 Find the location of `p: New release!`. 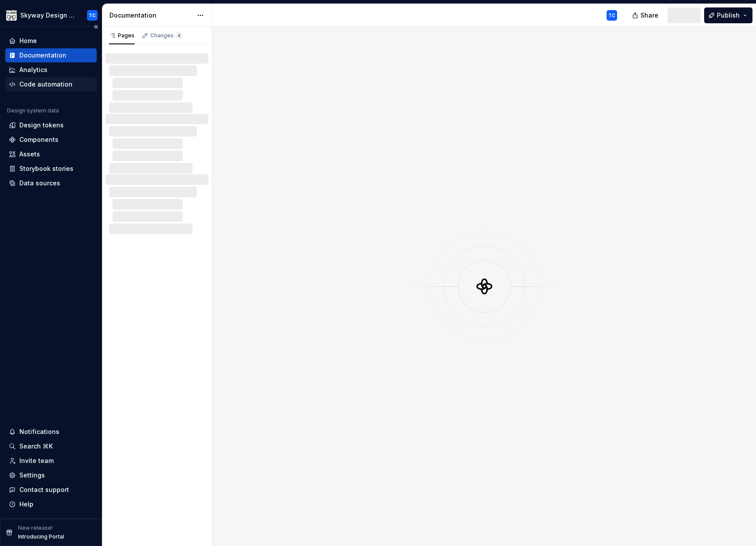

p: New release! is located at coordinates (35, 528).